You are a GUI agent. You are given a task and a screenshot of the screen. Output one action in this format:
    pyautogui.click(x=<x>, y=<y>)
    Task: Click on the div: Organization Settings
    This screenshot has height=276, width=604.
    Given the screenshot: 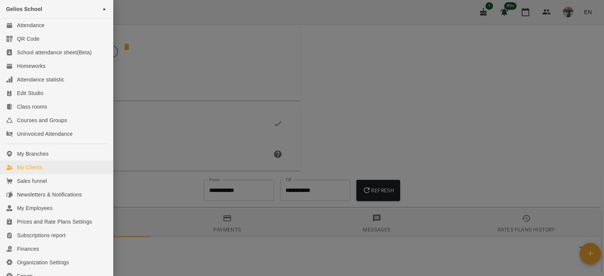 What is the action you would take?
    pyautogui.click(x=43, y=263)
    